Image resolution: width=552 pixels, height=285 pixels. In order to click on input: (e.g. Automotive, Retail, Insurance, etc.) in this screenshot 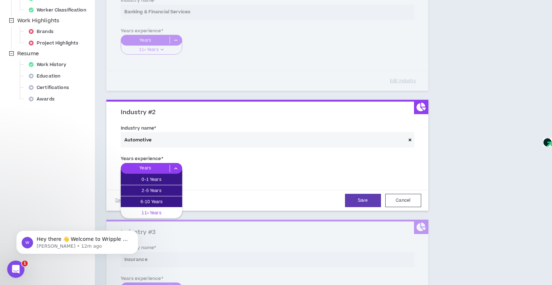, I will do `click(263, 140)`.